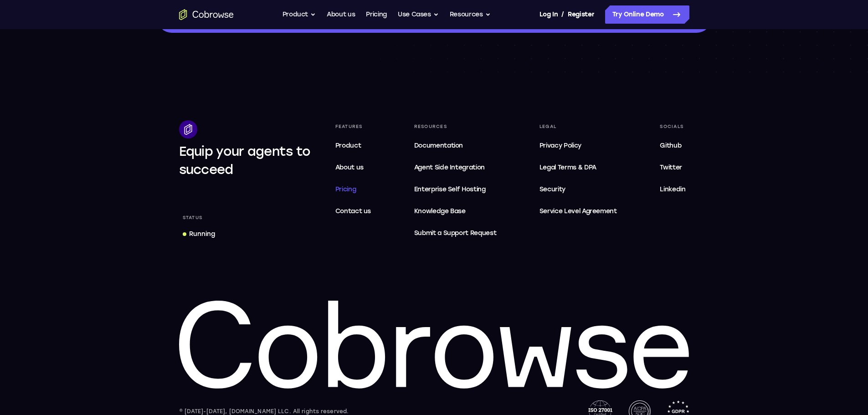 The height and width of the screenshot is (415, 868). Describe the element at coordinates (202, 234) in the screenshot. I see `div: Running` at that location.